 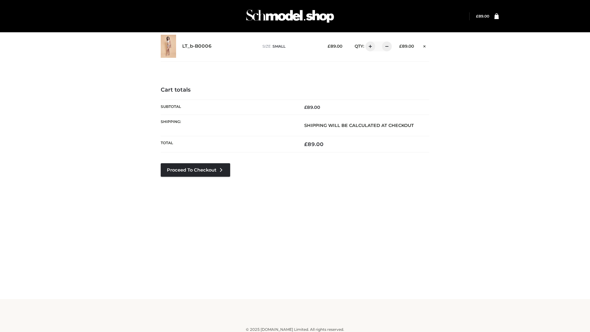 What do you see at coordinates (228, 107) in the screenshot?
I see `th: Subtotal` at bounding box center [228, 107].